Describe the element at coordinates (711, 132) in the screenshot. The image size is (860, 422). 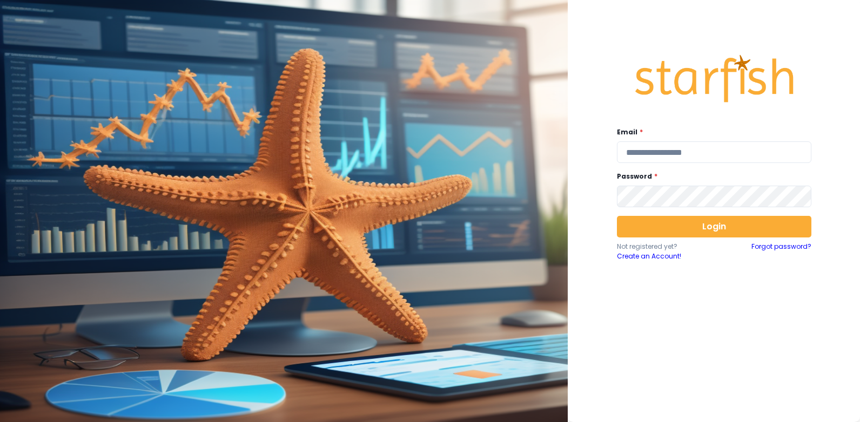
I see `label: Email` at that location.